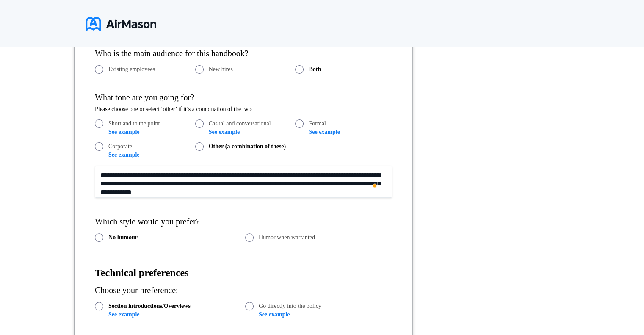 The width and height of the screenshot is (644, 335). What do you see at coordinates (243, 54) in the screenshot?
I see `div: Who is the main audience for this handbook?` at bounding box center [243, 54].